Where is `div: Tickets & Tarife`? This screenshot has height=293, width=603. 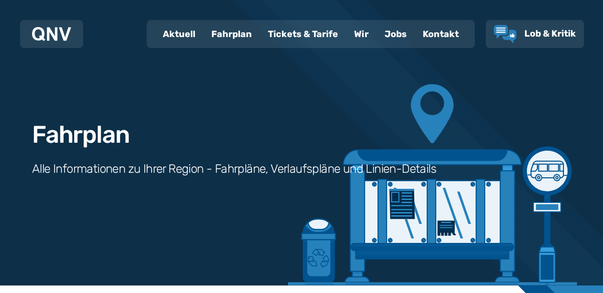
div: Tickets & Tarife is located at coordinates (303, 34).